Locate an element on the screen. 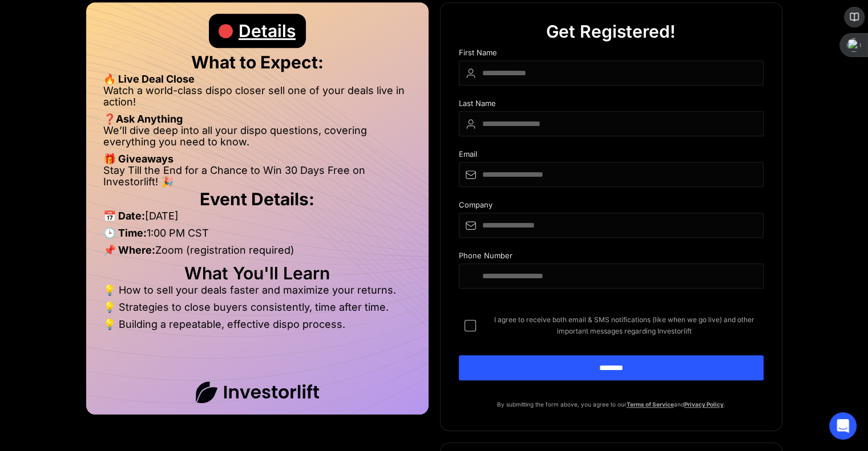  strong: Privacy Policy is located at coordinates (704, 405).